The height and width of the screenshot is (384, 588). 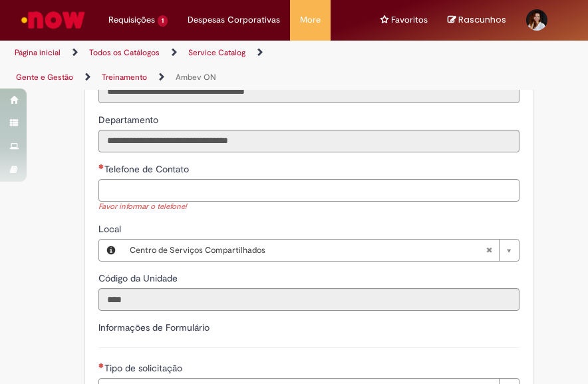 What do you see at coordinates (111, 229) in the screenshot?
I see `span: Local` at bounding box center [111, 229].